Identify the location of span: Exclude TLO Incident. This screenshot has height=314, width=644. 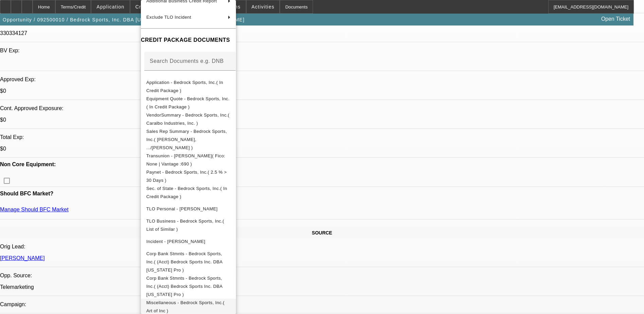
(169, 17).